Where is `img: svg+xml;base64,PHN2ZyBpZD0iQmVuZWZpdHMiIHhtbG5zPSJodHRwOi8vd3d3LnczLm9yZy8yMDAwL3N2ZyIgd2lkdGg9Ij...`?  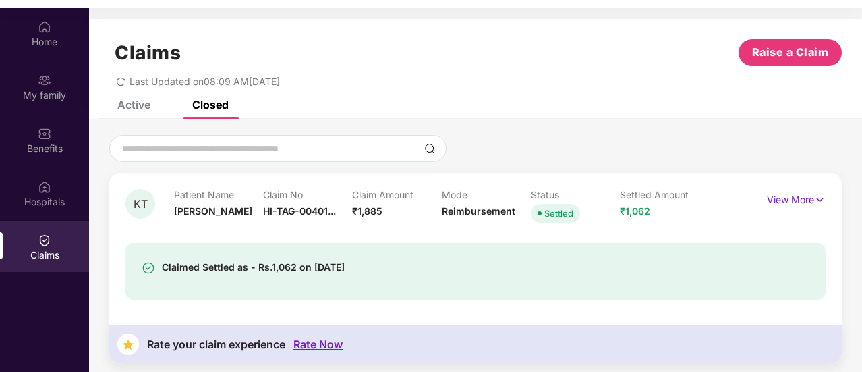 img: svg+xml;base64,PHN2ZyBpZD0iQmVuZWZpdHMiIHhtbG5zPSJodHRwOi8vd3d3LnczLm9yZy8yMDAwL3N2ZyIgd2lkdGg9Ij... is located at coordinates (45, 134).